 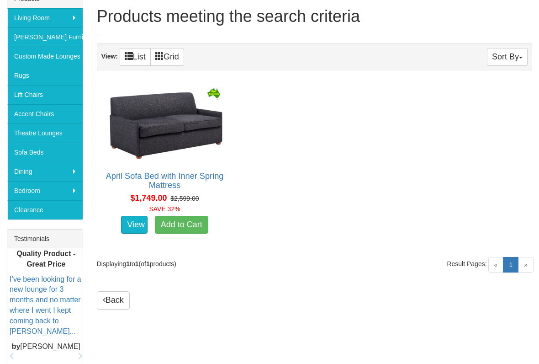 What do you see at coordinates (45, 75) in the screenshot?
I see `a: Rugs` at bounding box center [45, 75].